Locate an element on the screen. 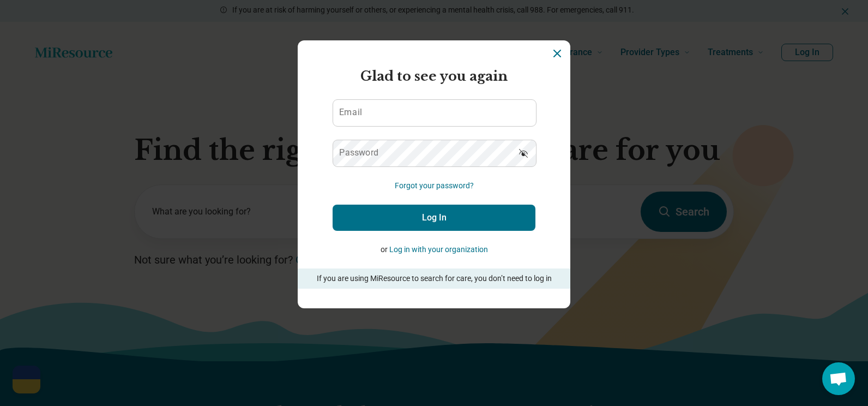 Image resolution: width=868 pixels, height=406 pixels. button: Dismiss is located at coordinates (557, 54).